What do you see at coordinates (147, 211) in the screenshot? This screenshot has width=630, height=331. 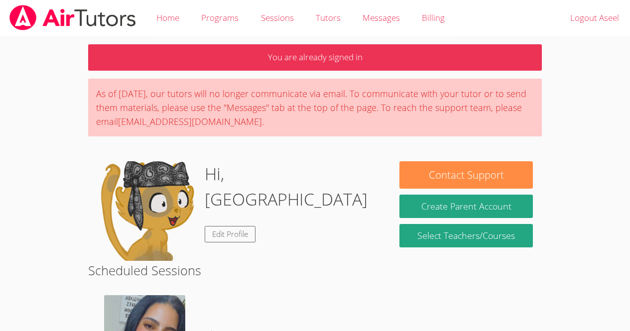 I see `img: default.png` at bounding box center [147, 211].